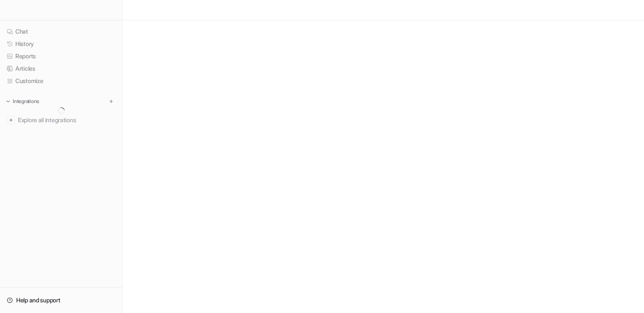 This screenshot has height=313, width=644. Describe the element at coordinates (61, 56) in the screenshot. I see `a: Reports` at that location.